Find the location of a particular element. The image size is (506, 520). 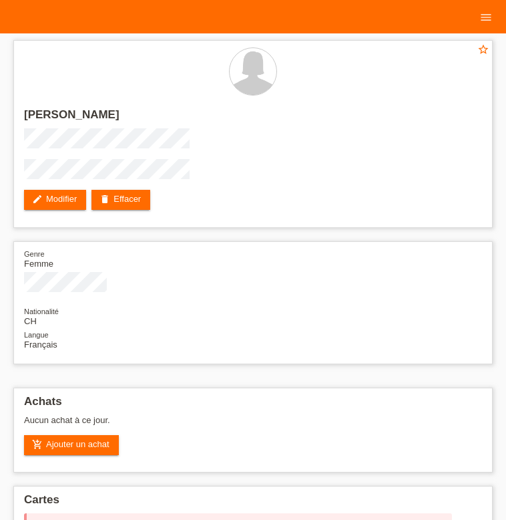

span: Français is located at coordinates (41, 344).